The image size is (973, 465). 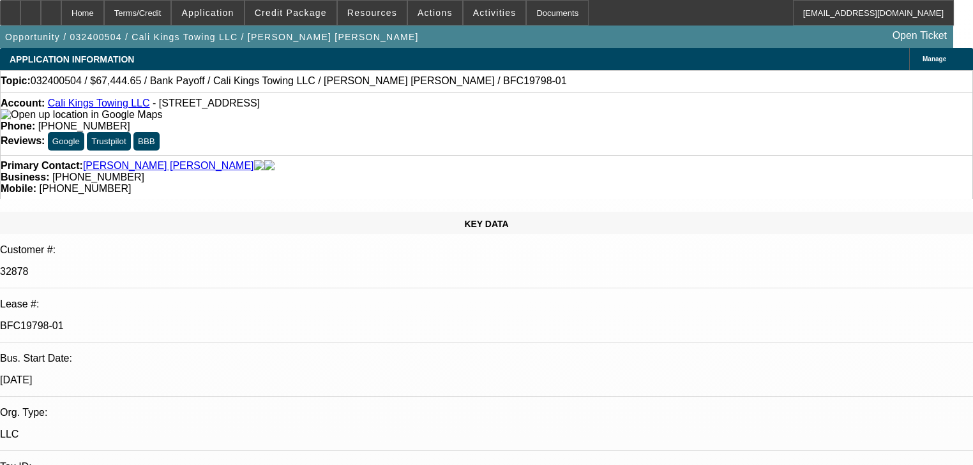 What do you see at coordinates (919, 36) in the screenshot?
I see `a: Open Ticket` at bounding box center [919, 36].